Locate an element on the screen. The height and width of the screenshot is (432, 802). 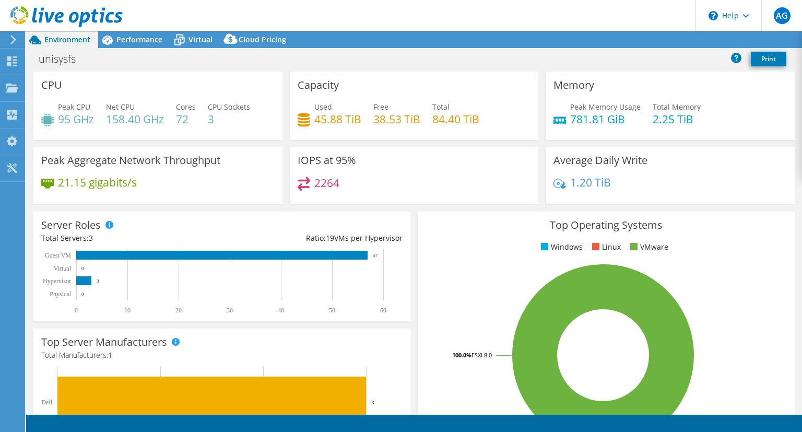
h3: Memory is located at coordinates (574, 85).